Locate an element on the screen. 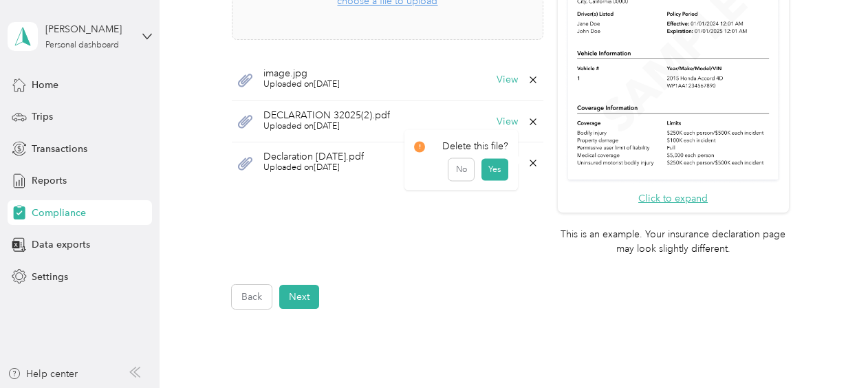 The height and width of the screenshot is (388, 868). span: Settings is located at coordinates (49, 276).